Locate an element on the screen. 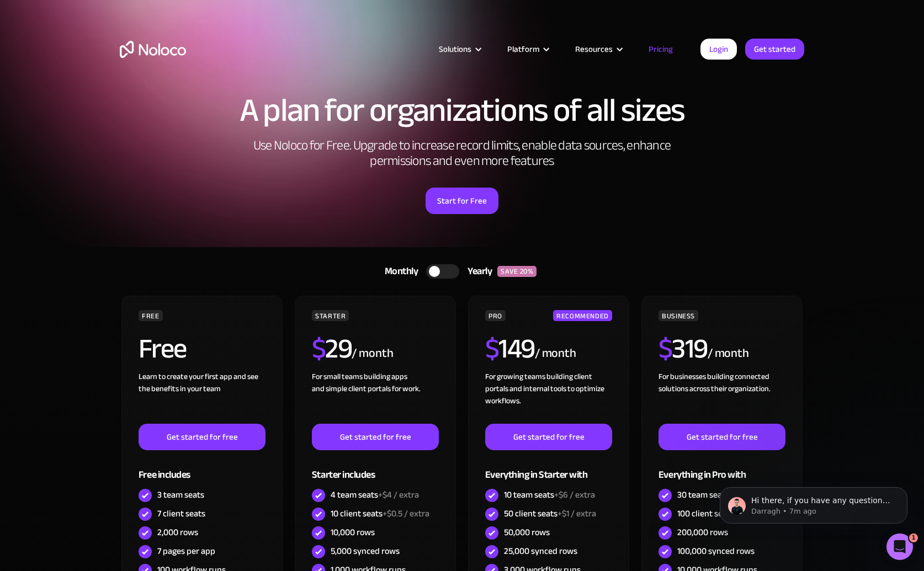 The image size is (924, 571). div: For growing teams building client portals and internal tools to optimize workflows. is located at coordinates (549, 397).